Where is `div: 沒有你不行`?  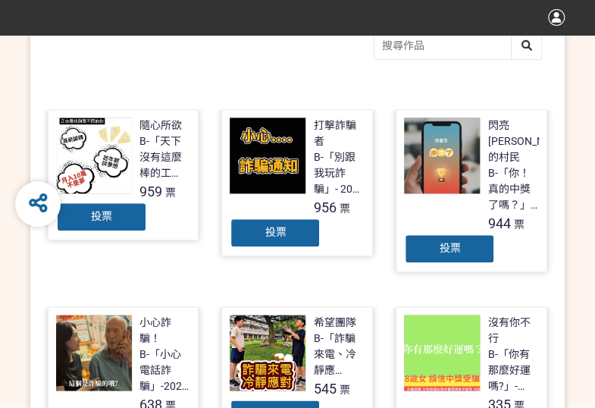
div: 沒有你不行 is located at coordinates (513, 330).